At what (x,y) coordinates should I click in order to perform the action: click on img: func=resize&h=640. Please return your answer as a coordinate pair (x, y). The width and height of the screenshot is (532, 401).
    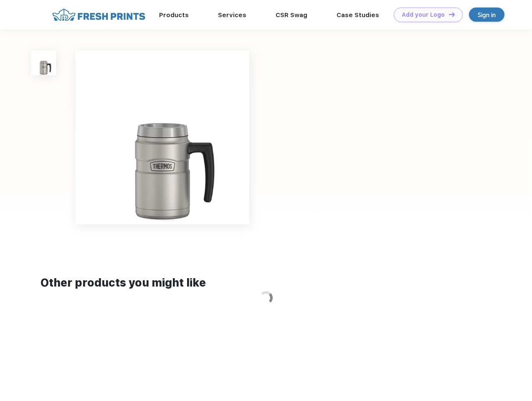
    Looking at the image, I should click on (162, 137).